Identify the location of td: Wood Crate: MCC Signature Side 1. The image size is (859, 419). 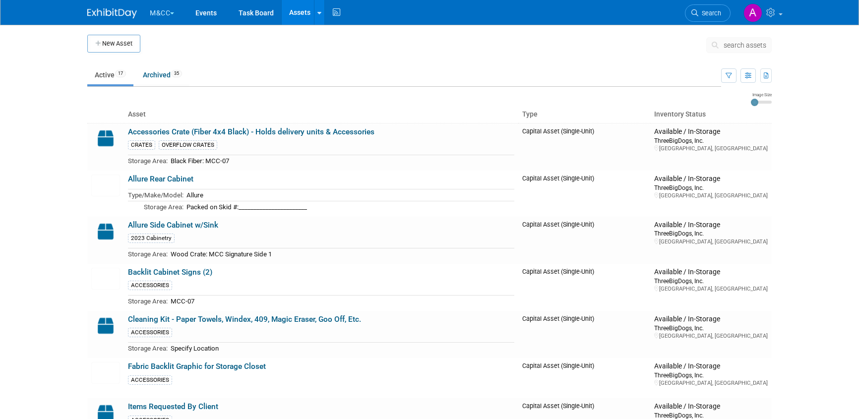
(341, 254).